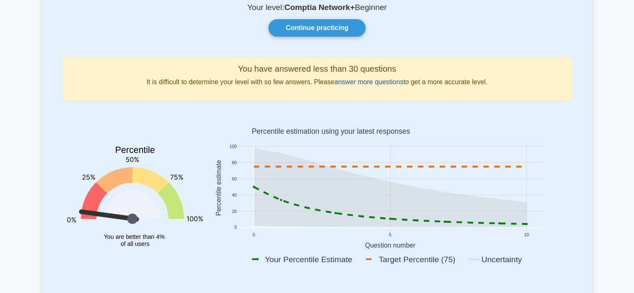  I want to click on text: 20, so click(234, 211).